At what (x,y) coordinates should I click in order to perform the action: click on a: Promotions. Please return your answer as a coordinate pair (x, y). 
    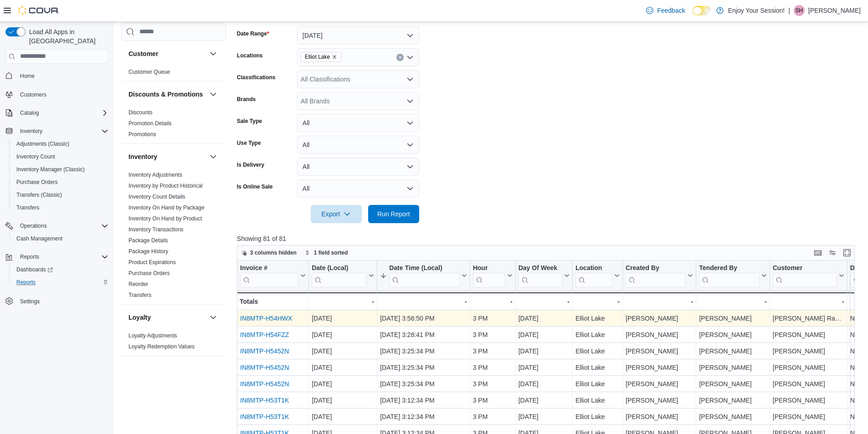
    Looking at the image, I should click on (143, 134).